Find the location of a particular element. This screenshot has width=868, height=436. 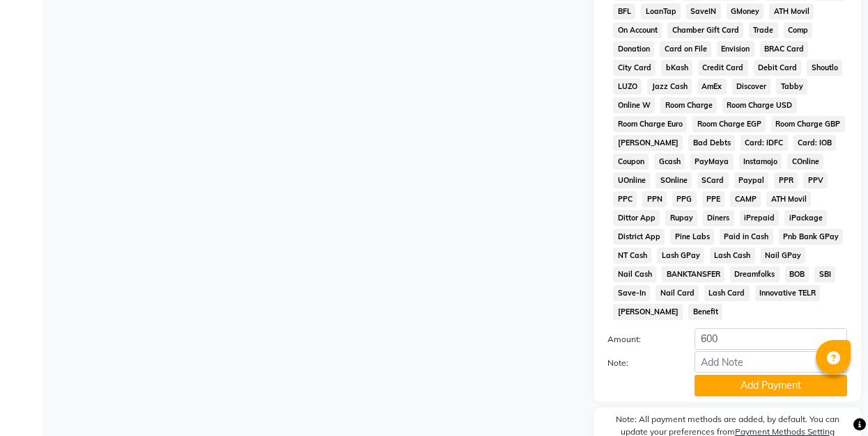

span: BOB is located at coordinates (797, 274).